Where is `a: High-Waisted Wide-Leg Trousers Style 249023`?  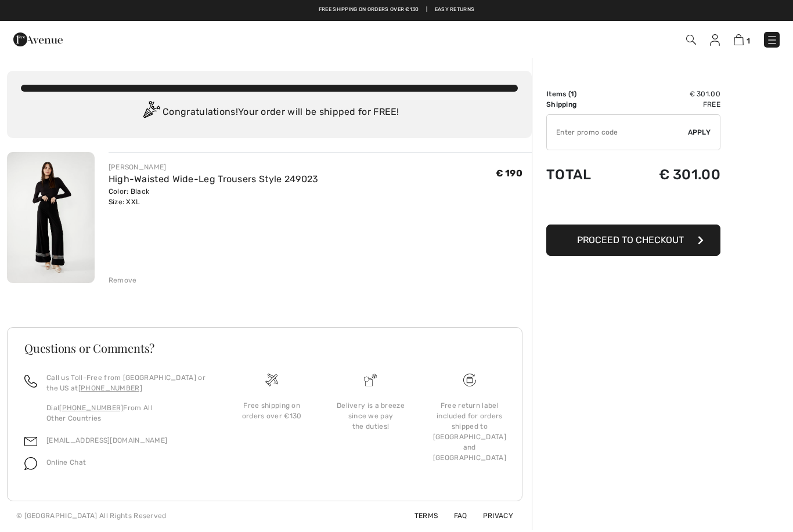 a: High-Waisted Wide-Leg Trousers Style 249023 is located at coordinates (214, 179).